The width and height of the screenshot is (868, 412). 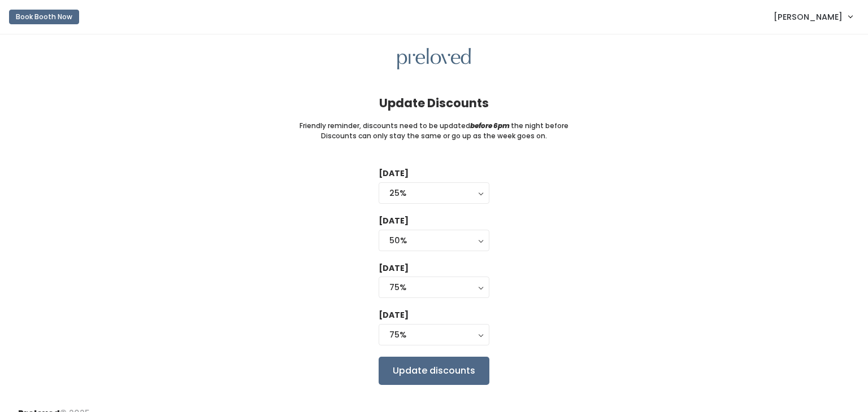 I want to click on small: Friendly reminder, discounts need to be updated the night before, so click(x=434, y=126).